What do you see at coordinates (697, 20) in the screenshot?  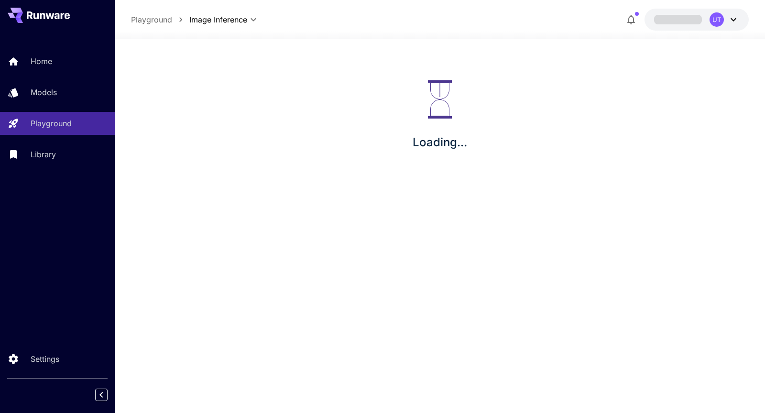 I see `button: UT` at bounding box center [697, 20].